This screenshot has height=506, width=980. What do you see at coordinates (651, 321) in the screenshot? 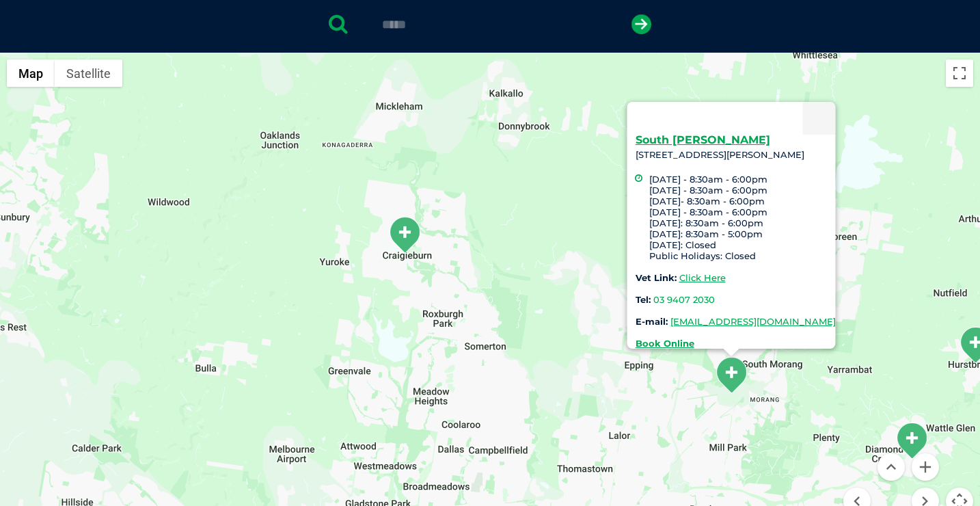
I see `strong: E-mail:` at bounding box center [651, 321].